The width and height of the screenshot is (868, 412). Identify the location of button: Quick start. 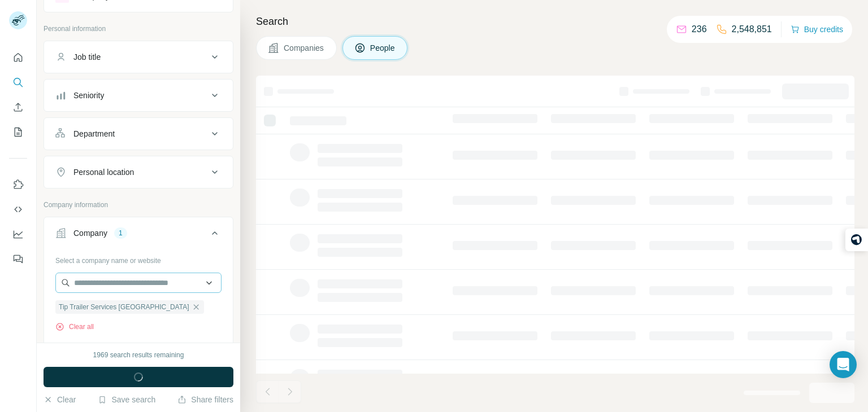
(18, 58).